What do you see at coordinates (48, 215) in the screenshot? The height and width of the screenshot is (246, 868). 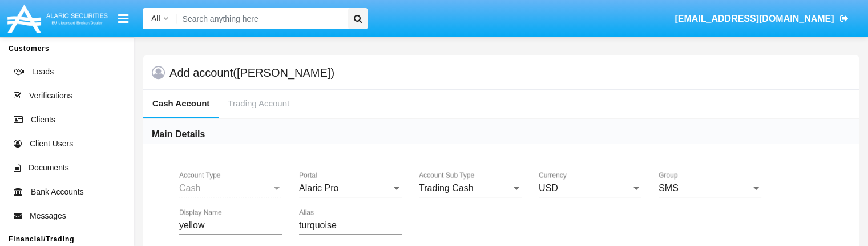 I see `span: Messages` at bounding box center [48, 215].